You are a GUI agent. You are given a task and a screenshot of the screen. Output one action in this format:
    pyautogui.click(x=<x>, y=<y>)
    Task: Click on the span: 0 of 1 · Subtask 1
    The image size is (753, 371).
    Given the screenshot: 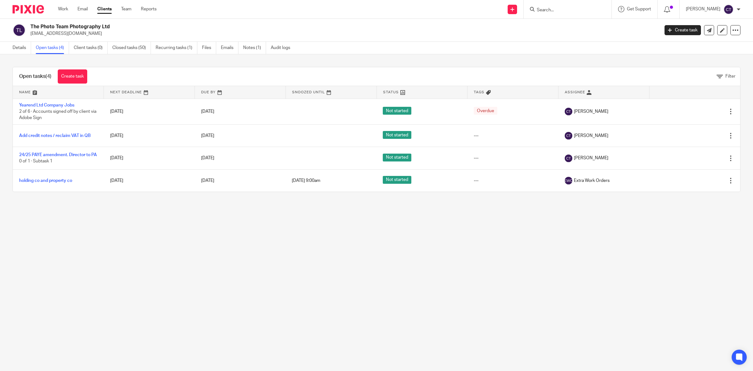 What is the action you would take?
    pyautogui.click(x=36, y=161)
    